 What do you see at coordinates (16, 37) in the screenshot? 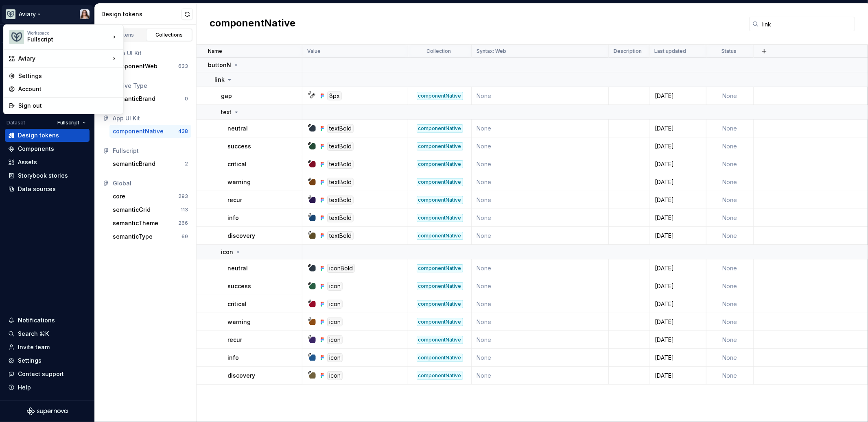
I see `img: 256e2c79-9abd-4d59-8978-03feab5a3943.png` at bounding box center [16, 37].